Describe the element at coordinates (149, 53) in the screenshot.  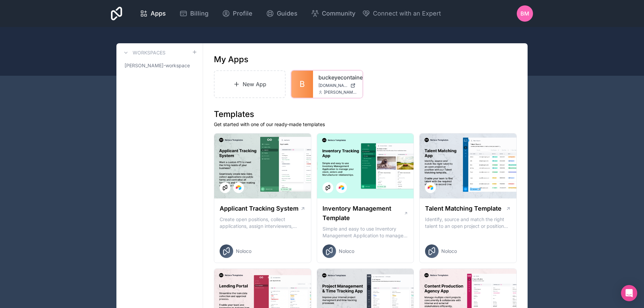
I see `h3: Workspaces` at that location.